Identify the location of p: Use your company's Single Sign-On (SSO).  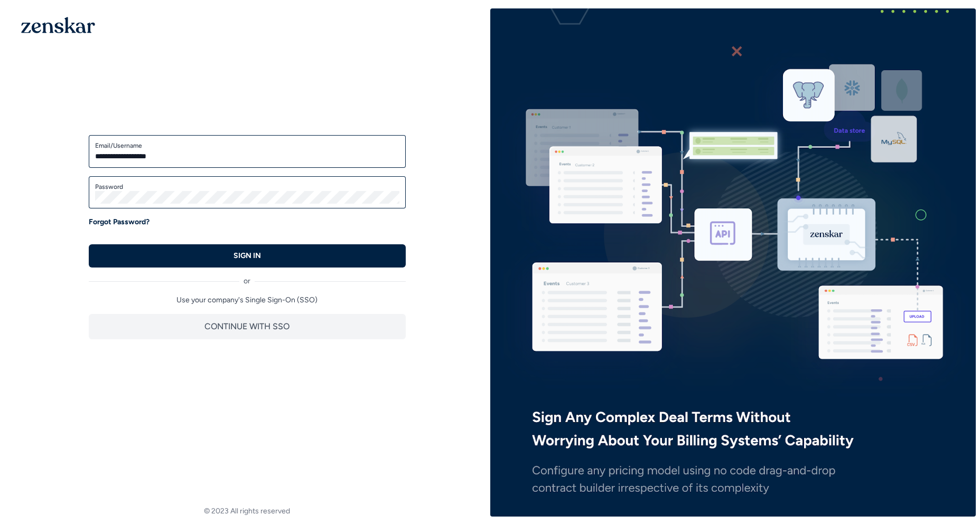
(247, 301).